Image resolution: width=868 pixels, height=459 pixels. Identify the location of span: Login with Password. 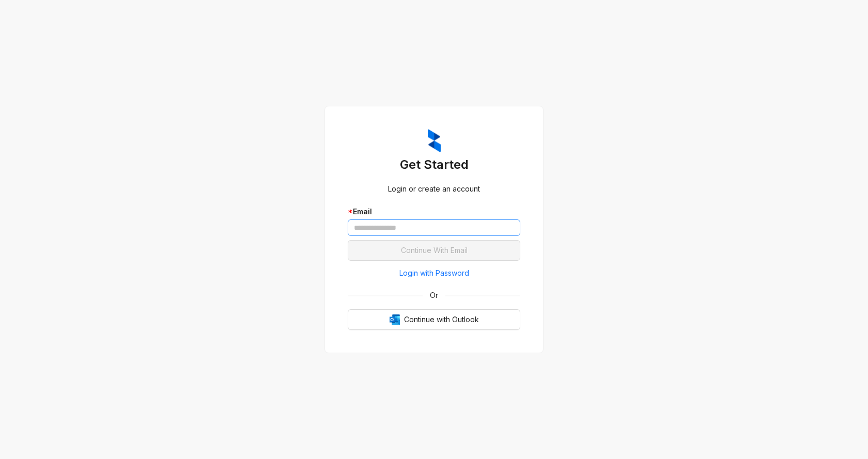
(434, 273).